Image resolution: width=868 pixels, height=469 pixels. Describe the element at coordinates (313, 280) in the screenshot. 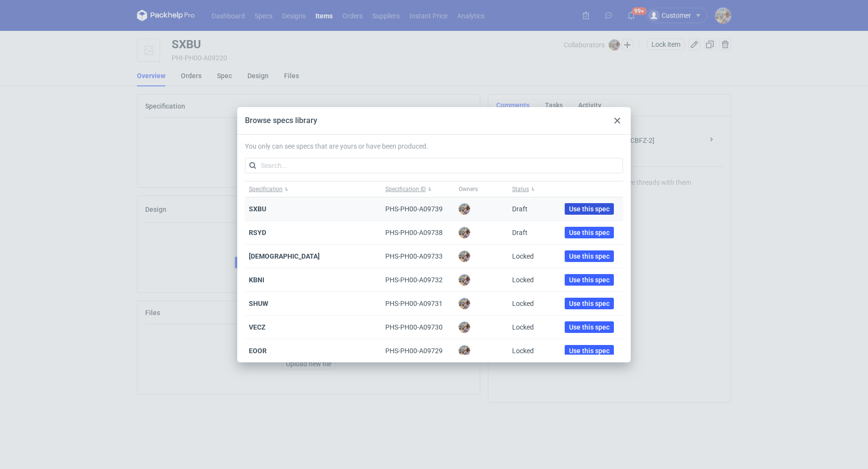

I see `div: KBNI` at that location.